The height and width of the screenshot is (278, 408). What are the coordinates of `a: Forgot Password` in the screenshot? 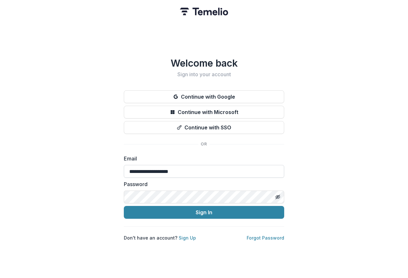 It's located at (265, 238).